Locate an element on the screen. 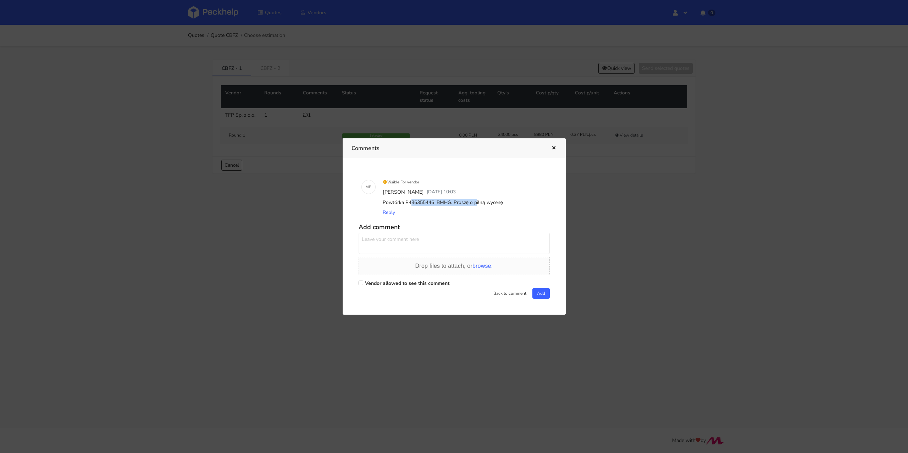 The height and width of the screenshot is (453, 908). span: M is located at coordinates (367, 187).